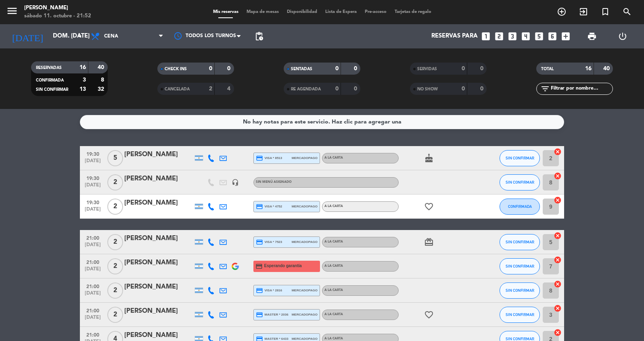 The image size is (644, 341). Describe the element at coordinates (622, 36) in the screenshot. I see `div: LOG OUT` at that location.